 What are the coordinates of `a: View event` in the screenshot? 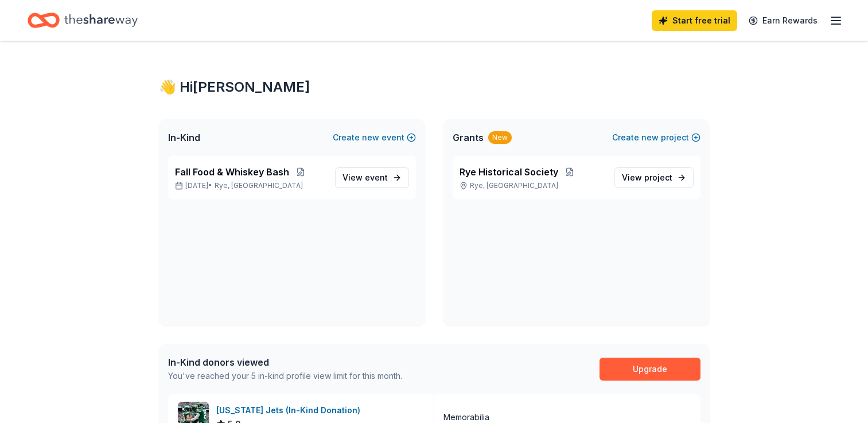 It's located at (371, 178).